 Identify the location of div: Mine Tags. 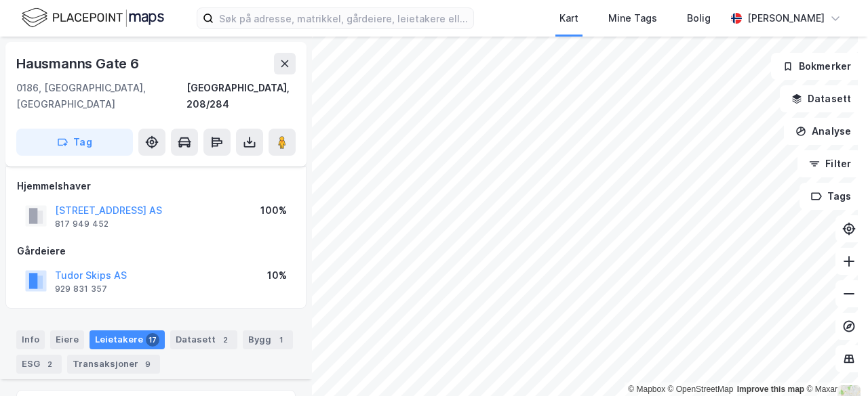
(633, 18).